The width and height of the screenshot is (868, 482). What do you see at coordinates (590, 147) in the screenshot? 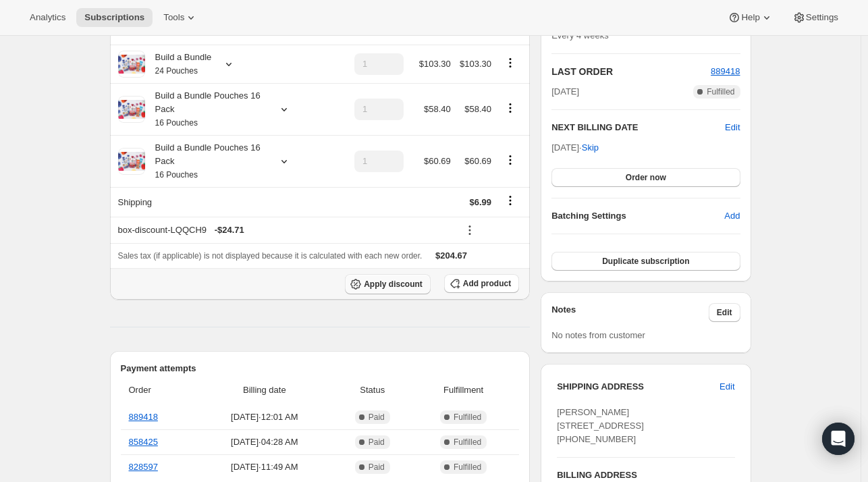
I see `button: Skip` at bounding box center [590, 147].